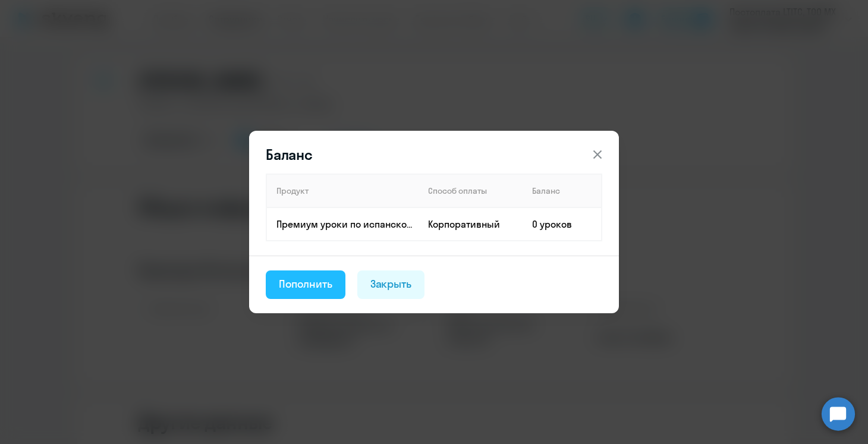 This screenshot has width=868, height=444. What do you see at coordinates (434, 155) in the screenshot?
I see `header: Баланс` at bounding box center [434, 155].